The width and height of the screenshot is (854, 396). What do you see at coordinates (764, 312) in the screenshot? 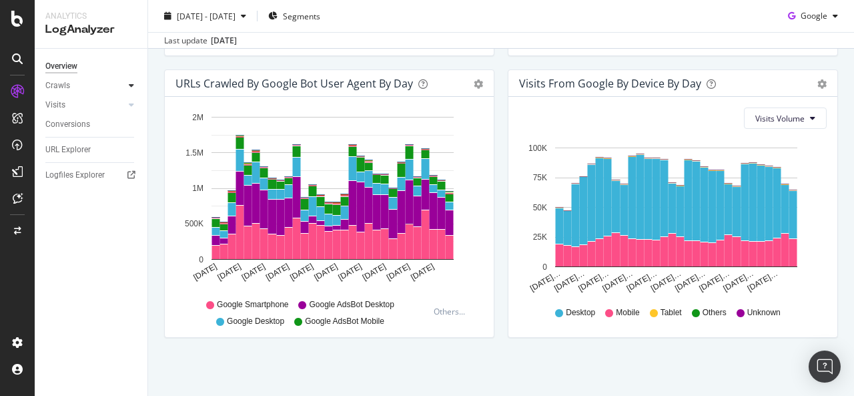
I see `span: Unknown` at bounding box center [764, 312].